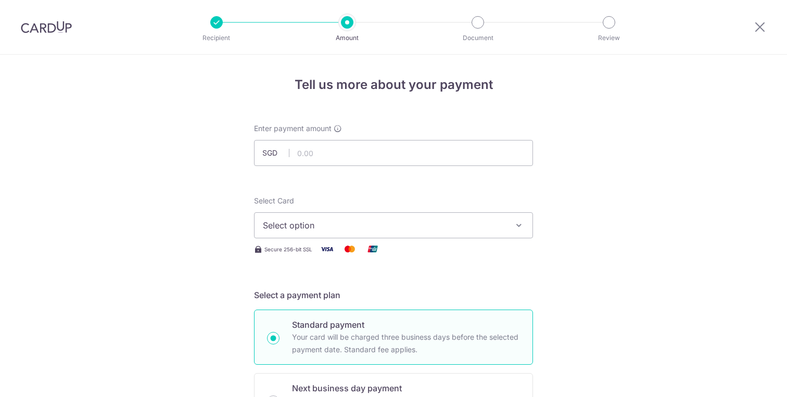  Describe the element at coordinates (609, 38) in the screenshot. I see `p: Review` at that location.